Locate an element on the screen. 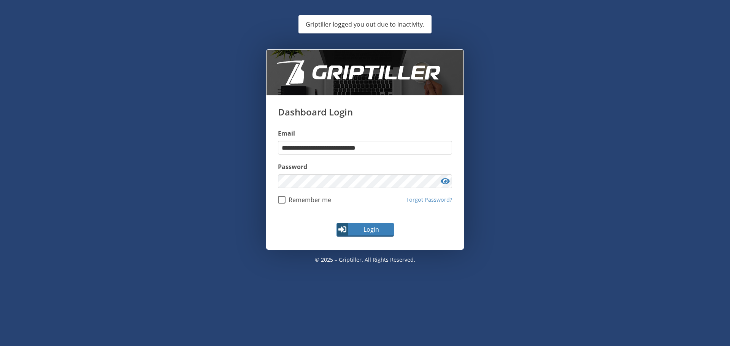  div: Griptiller logged you out due to inactivity. is located at coordinates (365, 24).